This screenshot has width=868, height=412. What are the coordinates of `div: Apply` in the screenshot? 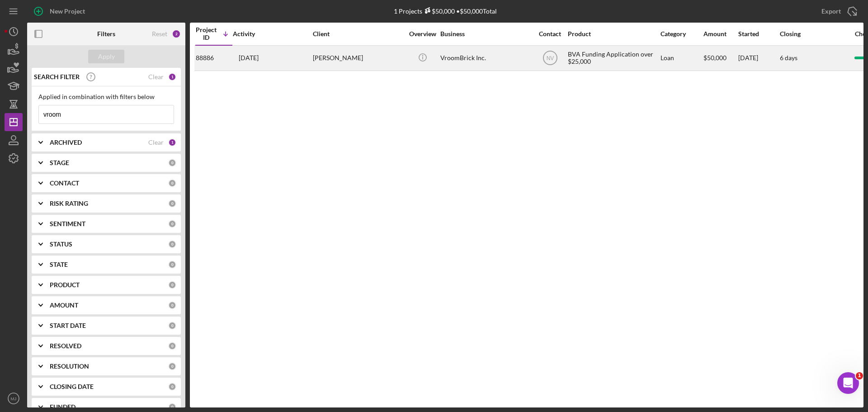 It's located at (106, 57).